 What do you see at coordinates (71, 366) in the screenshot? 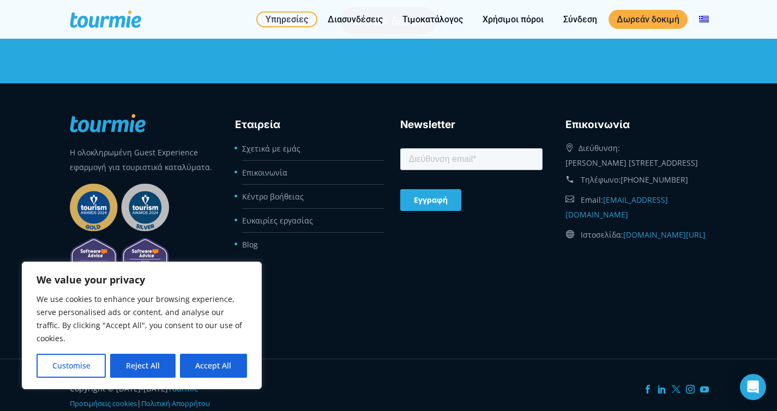
I see `button: Customise` at bounding box center [71, 366].